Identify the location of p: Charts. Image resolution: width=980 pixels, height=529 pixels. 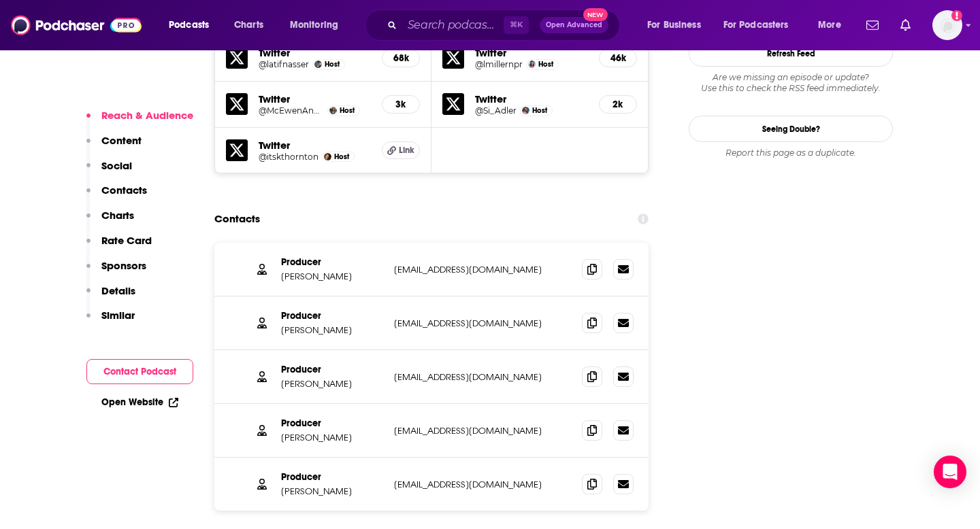
(118, 215).